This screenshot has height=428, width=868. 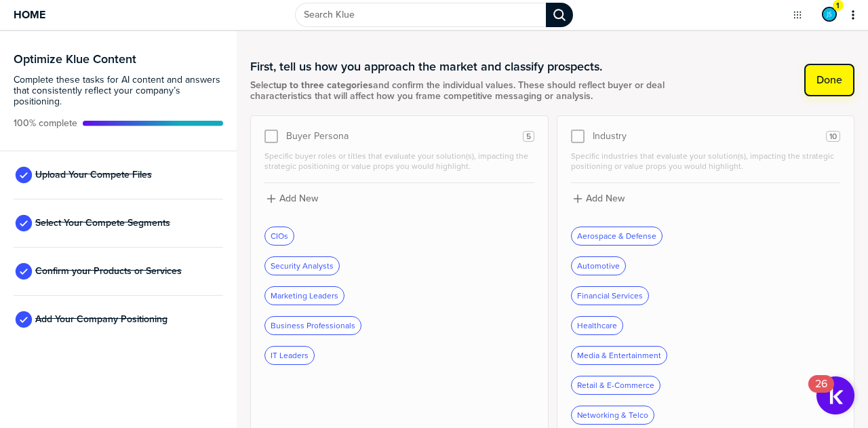 I want to click on span: Select and confirm the individual values. These should reflect buyer or deal characteristics that..., so click(x=489, y=91).